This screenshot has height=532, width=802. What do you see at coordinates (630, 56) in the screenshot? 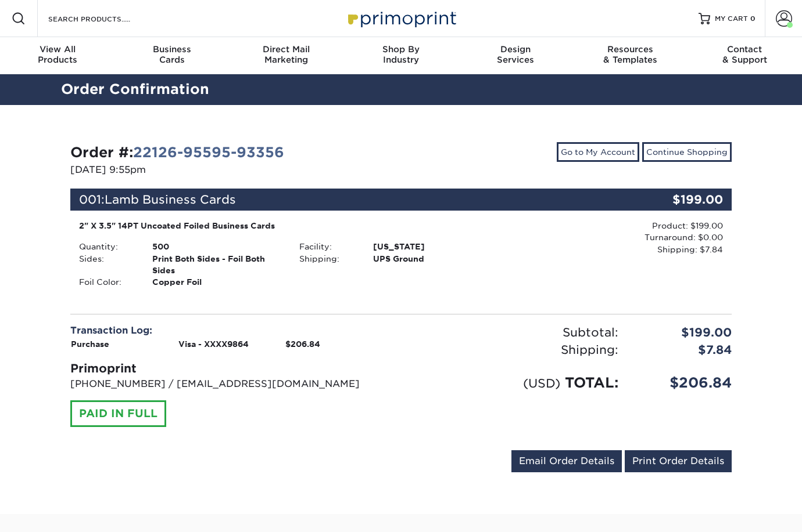
I see `a: Resources& Templates` at bounding box center [630, 56].